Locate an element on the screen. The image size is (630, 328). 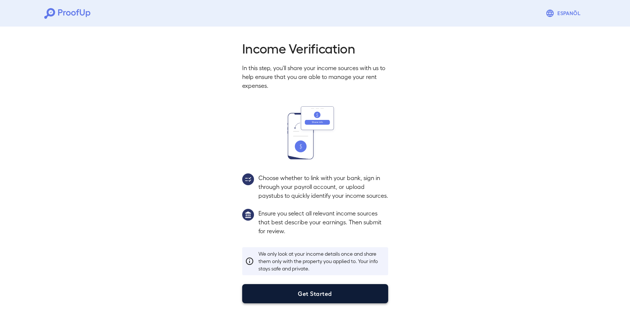
p: In this step, you'll share your income sources with us to help ensure that you are able to manage... is located at coordinates (315, 77).